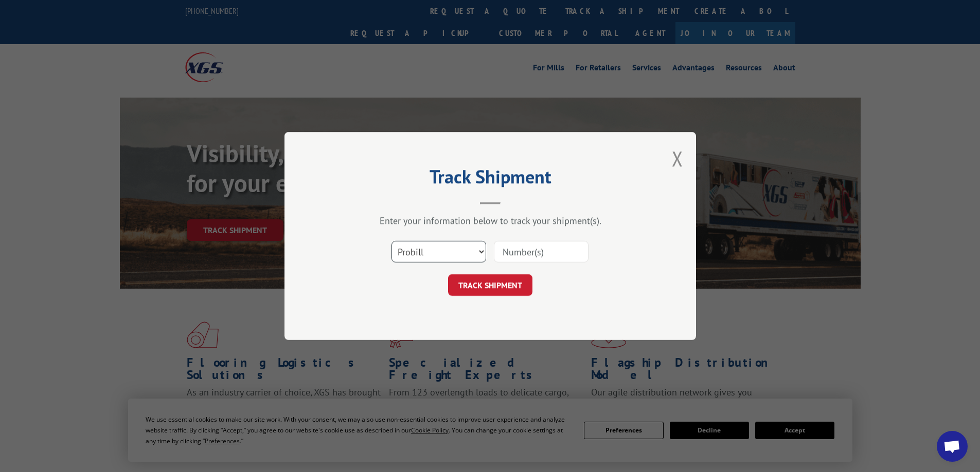 The height and width of the screenshot is (472, 980). I want to click on div: Enter your information below to track your shipment(s)., so click(490, 220).